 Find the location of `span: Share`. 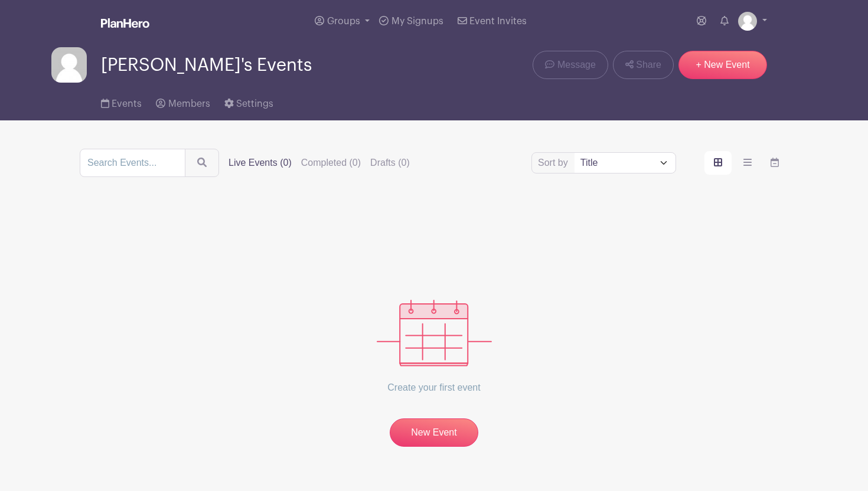

span: Share is located at coordinates (648, 65).